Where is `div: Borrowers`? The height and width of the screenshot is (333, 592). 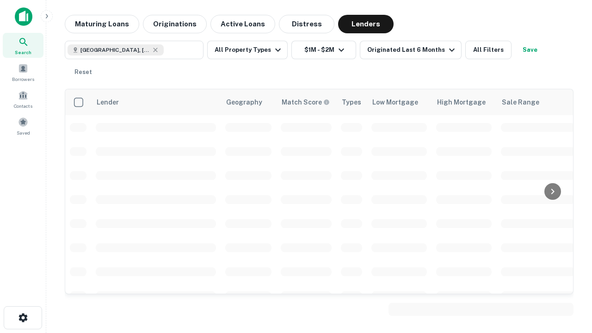 div: Borrowers is located at coordinates (23, 72).